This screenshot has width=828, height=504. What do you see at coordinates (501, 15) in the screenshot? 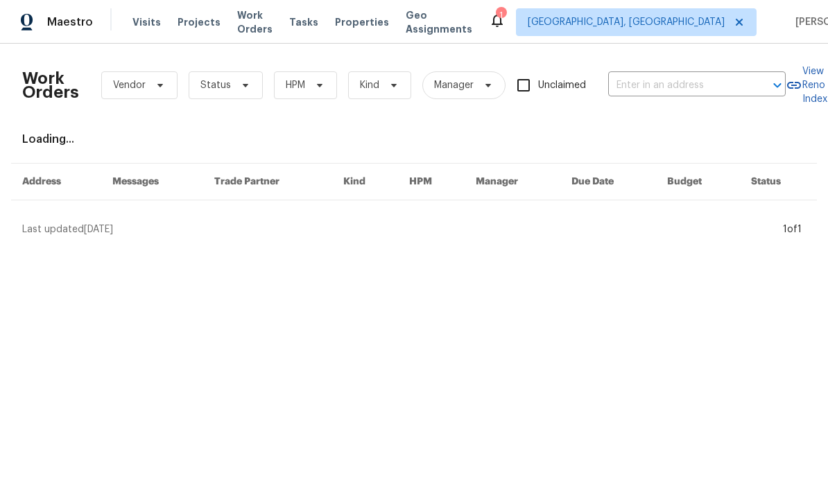
I see `div: 1` at bounding box center [501, 15].